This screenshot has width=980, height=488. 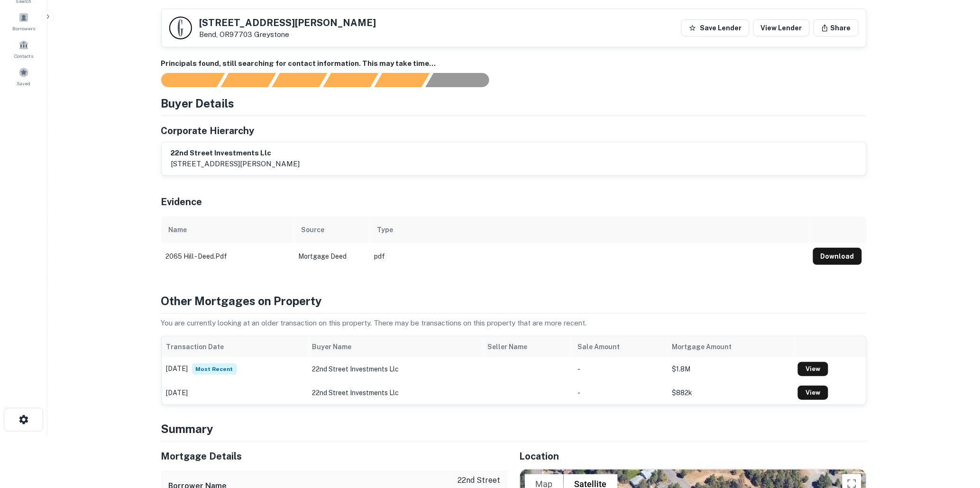 I want to click on p: You are currently looking at an older transaction on this property. There may be transactions on ..., so click(x=514, y=323).